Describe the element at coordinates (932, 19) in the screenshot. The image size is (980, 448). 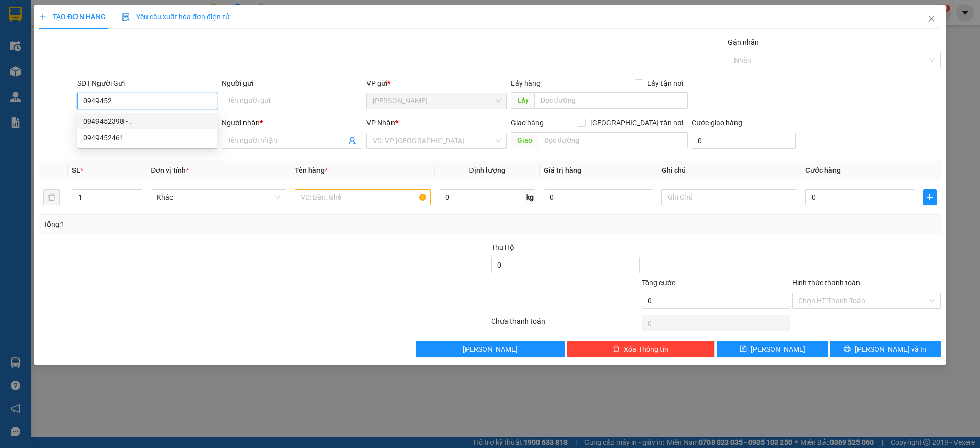
I see `button: Close` at that location.